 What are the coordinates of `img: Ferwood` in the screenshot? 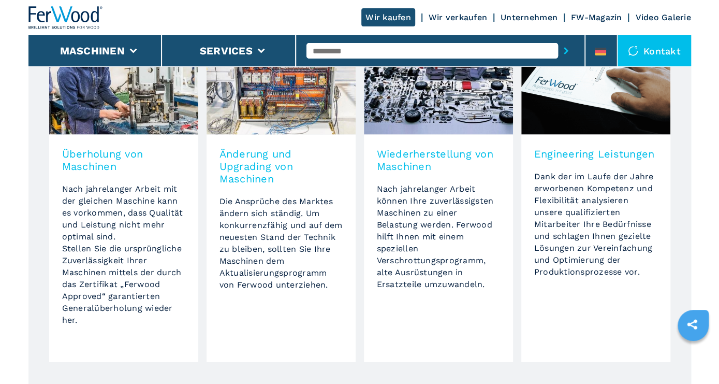 It's located at (66, 18).